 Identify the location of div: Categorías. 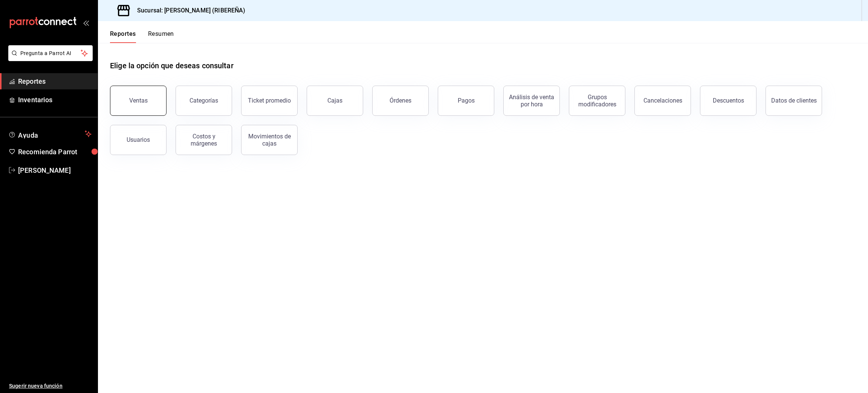
(204, 100).